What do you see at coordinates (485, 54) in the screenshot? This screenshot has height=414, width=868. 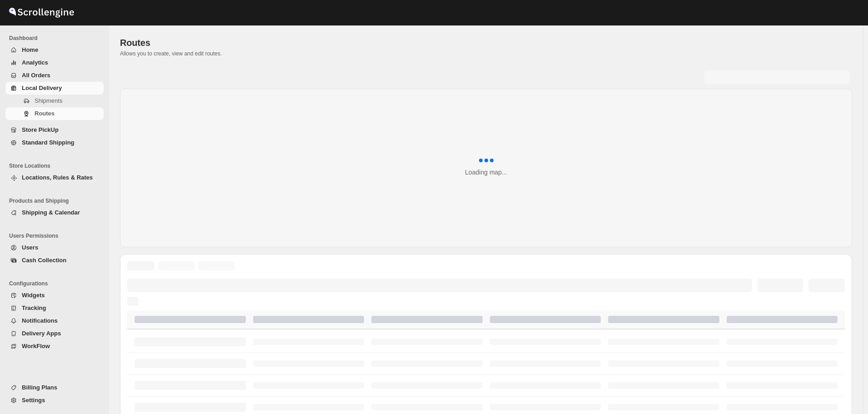 I see `p: Allows you to create, view and edit routes.` at bounding box center [485, 54].